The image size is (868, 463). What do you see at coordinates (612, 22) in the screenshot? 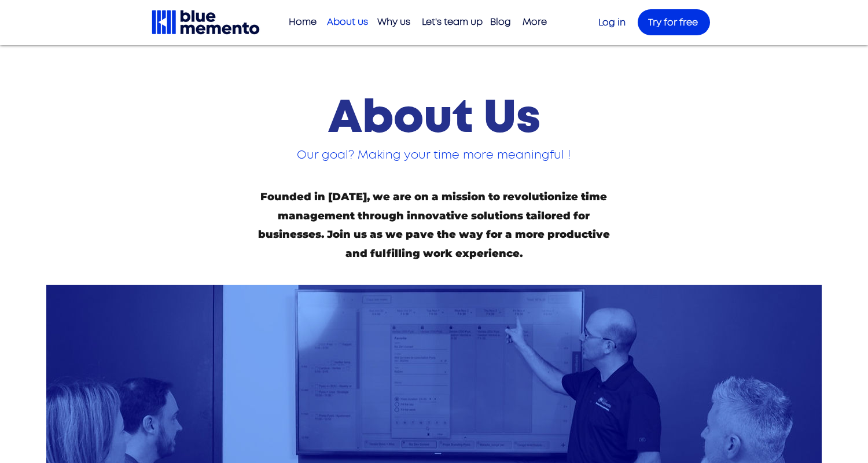
I see `span: Log in` at bounding box center [612, 22].